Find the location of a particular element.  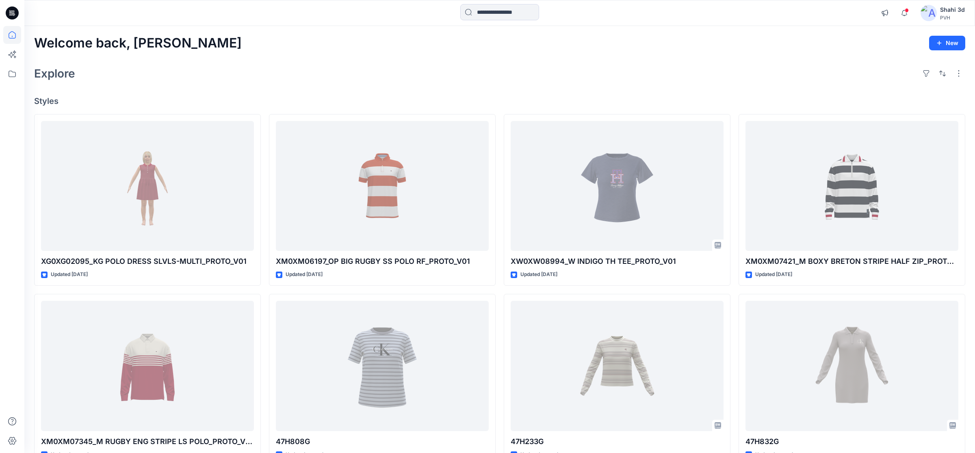

p: 47H808G is located at coordinates (382, 442).